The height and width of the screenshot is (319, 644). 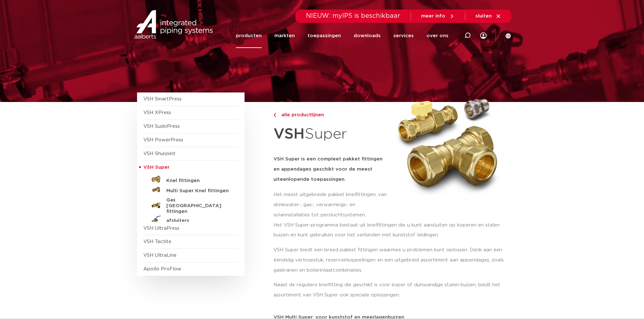 What do you see at coordinates (162, 126) in the screenshot?
I see `a: VSH SudoPress` at bounding box center [162, 126].